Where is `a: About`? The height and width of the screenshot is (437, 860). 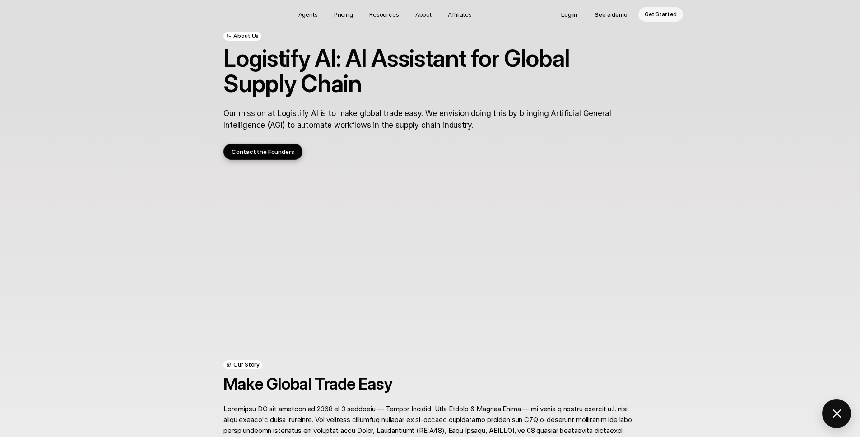 a: About is located at coordinates (423, 14).